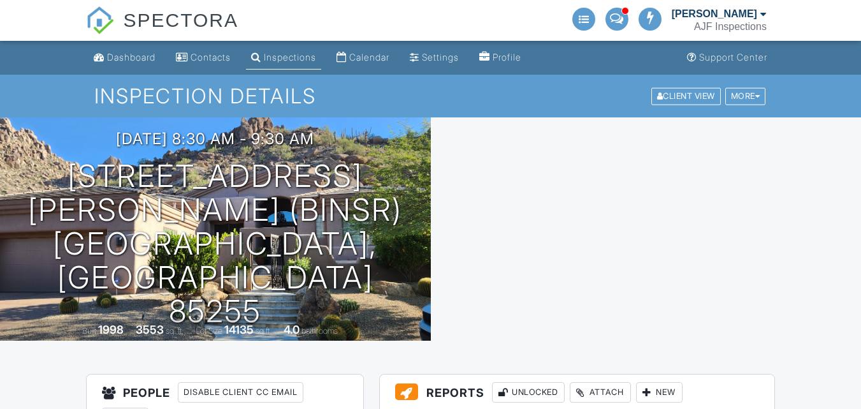 This screenshot has height=409, width=861. What do you see at coordinates (507, 57) in the screenshot?
I see `div: Profile` at bounding box center [507, 57].